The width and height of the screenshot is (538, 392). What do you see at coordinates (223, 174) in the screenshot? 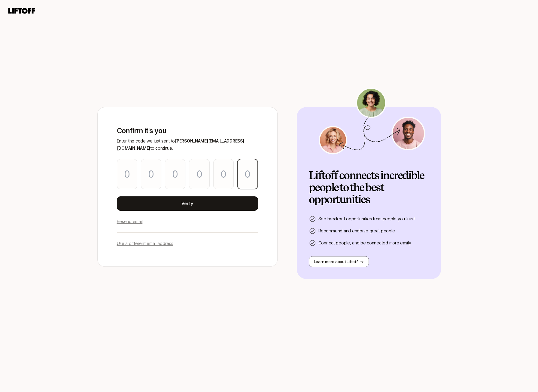
I see `input: Please enter OTP character 5` at bounding box center [223, 174].